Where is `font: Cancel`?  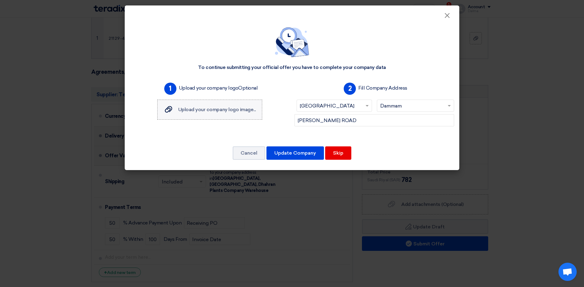 font: Cancel is located at coordinates (249, 153).